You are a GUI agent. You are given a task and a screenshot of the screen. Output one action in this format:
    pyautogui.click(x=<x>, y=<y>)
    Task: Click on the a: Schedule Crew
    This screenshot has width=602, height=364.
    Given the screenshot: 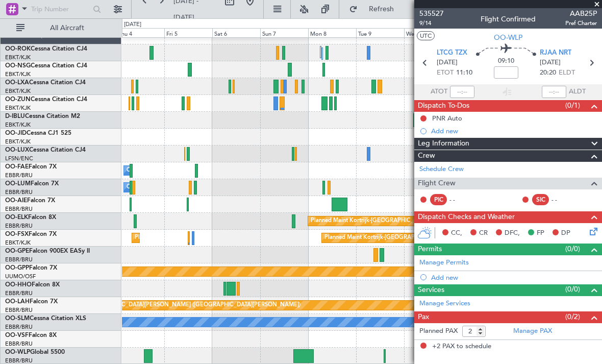 What is the action you would take?
    pyautogui.click(x=442, y=169)
    